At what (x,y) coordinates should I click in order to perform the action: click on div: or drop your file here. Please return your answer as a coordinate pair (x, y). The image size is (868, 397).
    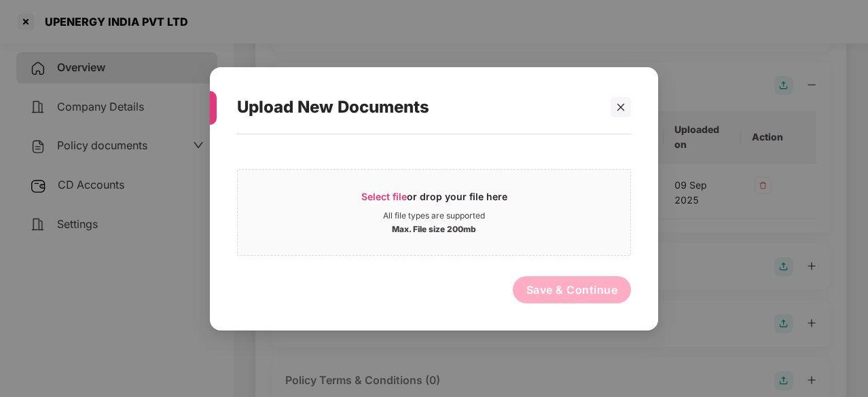
    Looking at the image, I should click on (434, 200).